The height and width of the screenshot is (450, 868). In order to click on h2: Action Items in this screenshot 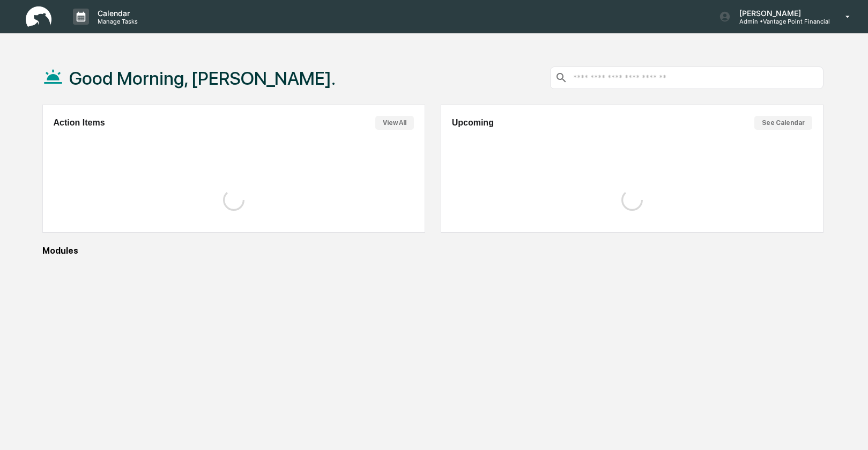, I will do `click(79, 123)`.